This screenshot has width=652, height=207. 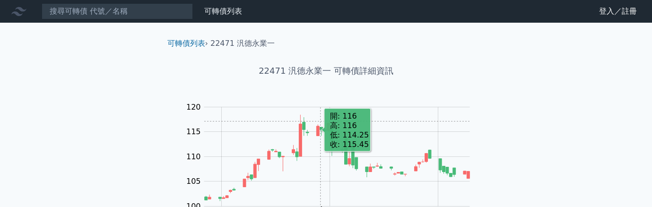 What do you see at coordinates (326, 71) in the screenshot?
I see `h1: 22471 汎德永業一 可轉債詳細資訊` at bounding box center [326, 71].